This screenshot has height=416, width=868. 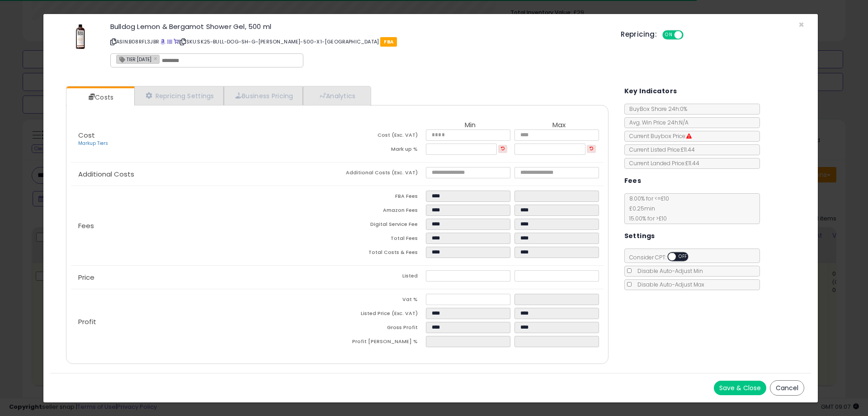 What do you see at coordinates (176, 42) in the screenshot?
I see `a: Your listing only` at bounding box center [176, 42].